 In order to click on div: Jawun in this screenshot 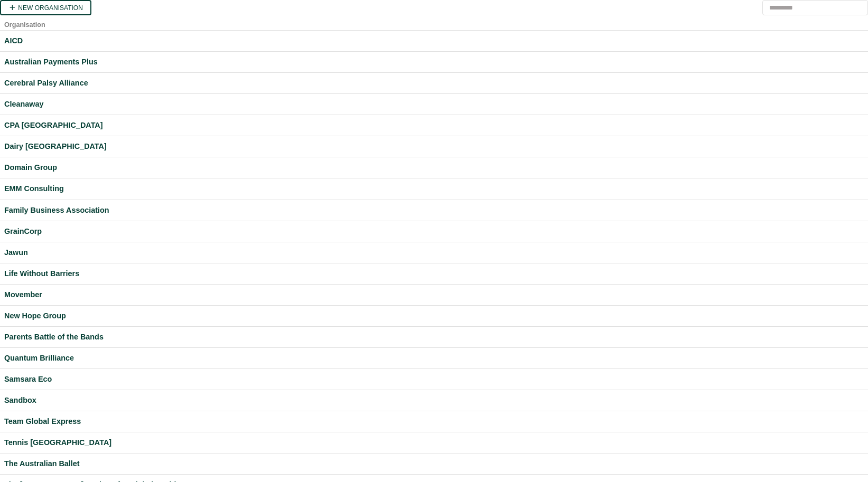, I will do `click(434, 252)`.